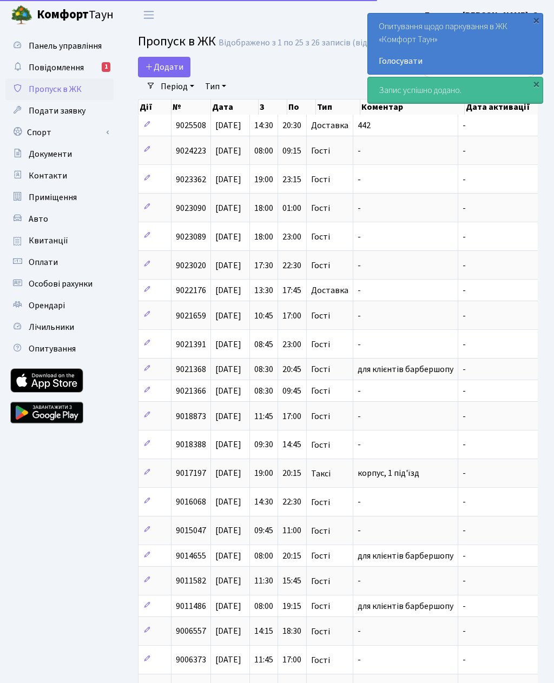 Image resolution: width=554 pixels, height=683 pixels. Describe the element at coordinates (263, 474) in the screenshot. I see `span: 19:00` at that location.